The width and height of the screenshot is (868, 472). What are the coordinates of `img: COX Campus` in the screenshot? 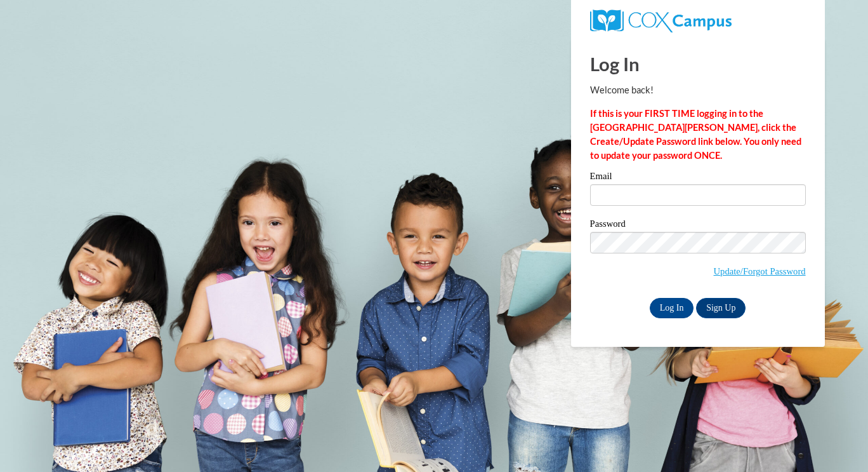 It's located at (660, 21).